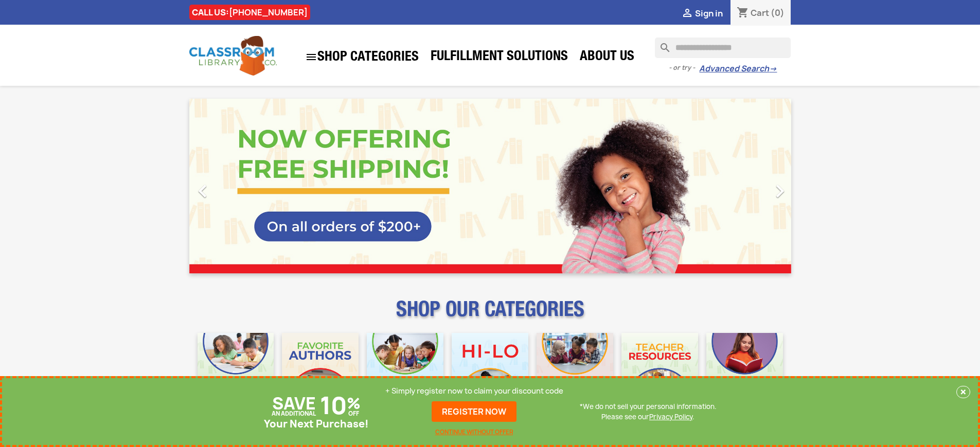 The height and width of the screenshot is (447, 980). What do you see at coordinates (684, 68) in the screenshot?
I see `span: - or try -` at bounding box center [684, 68].